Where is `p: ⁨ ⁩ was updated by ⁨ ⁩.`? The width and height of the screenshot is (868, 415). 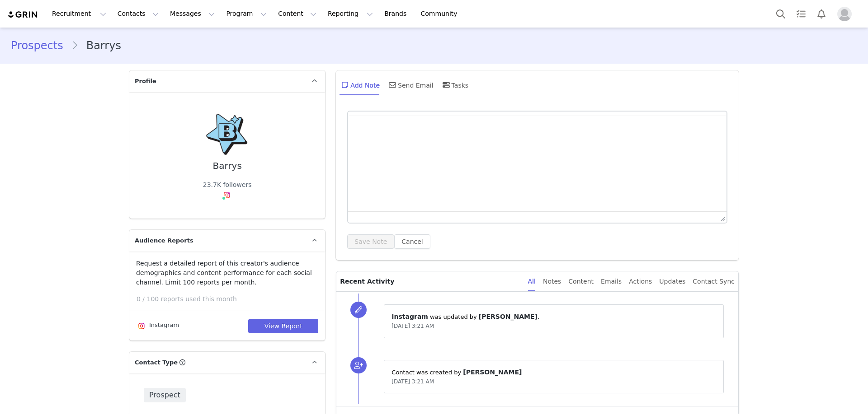 p: ⁨ ⁩ was updated by ⁨ ⁩. is located at coordinates (554, 316).